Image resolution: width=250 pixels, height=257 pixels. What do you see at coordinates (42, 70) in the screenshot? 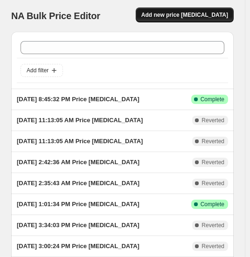
I see `button: Add filter` at bounding box center [42, 70].